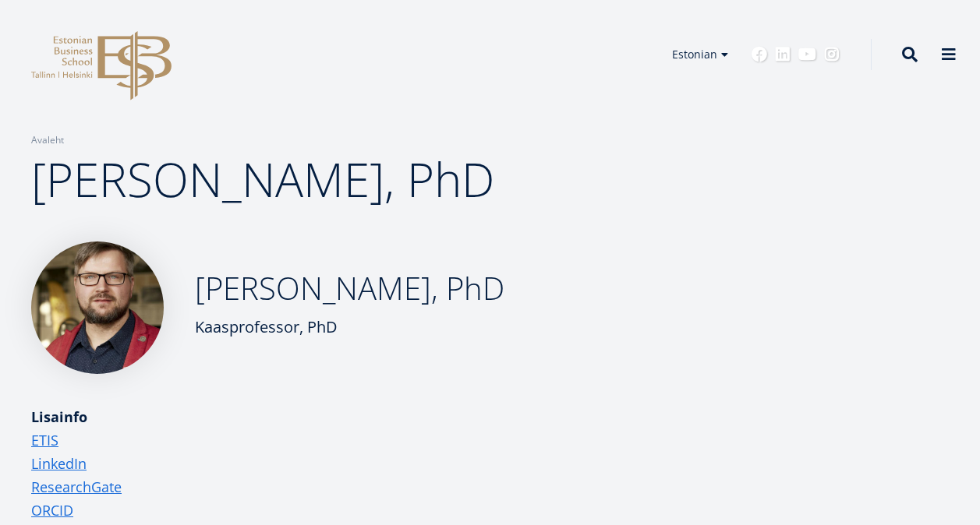  I want to click on a: Youtube, so click(807, 54).